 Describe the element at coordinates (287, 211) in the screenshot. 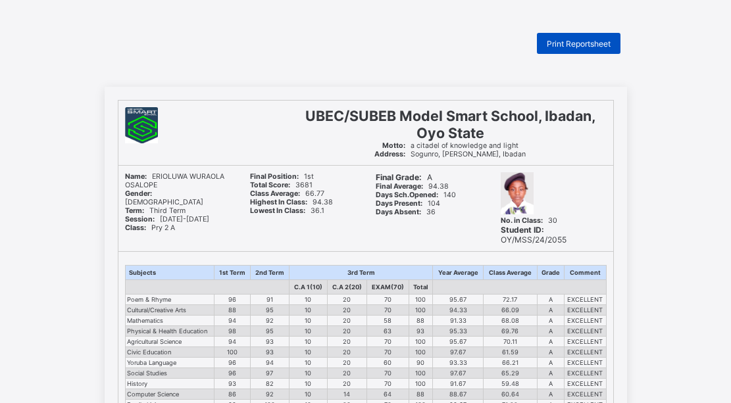

I see `span: 36.1` at that location.